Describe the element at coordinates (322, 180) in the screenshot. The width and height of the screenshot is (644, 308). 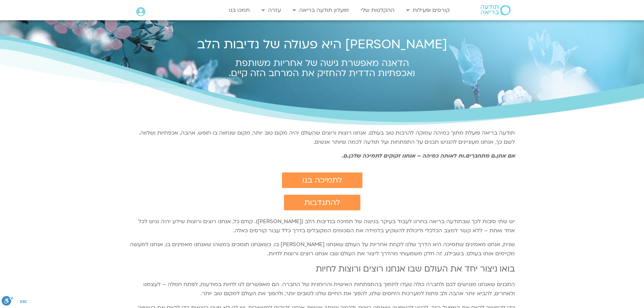
I see `span: לתמיכה בנו` at that location.